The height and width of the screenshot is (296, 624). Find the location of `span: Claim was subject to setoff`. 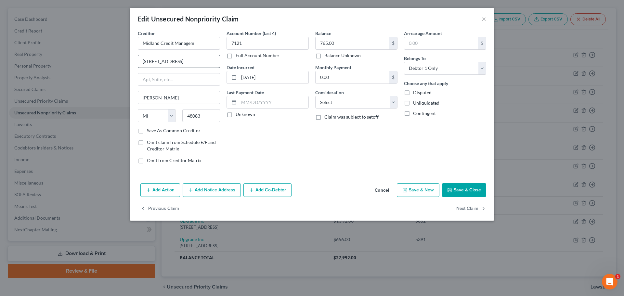

span: Claim was subject to setoff is located at coordinates (351, 117).